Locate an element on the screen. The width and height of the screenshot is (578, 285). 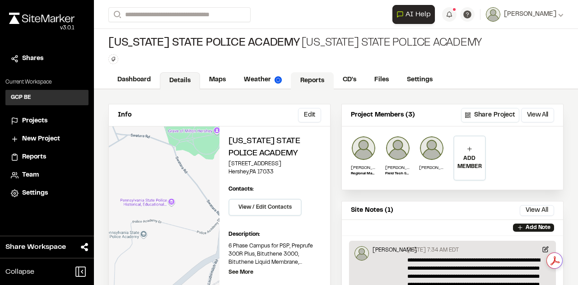
p: Contacts: is located at coordinates (241, 189).